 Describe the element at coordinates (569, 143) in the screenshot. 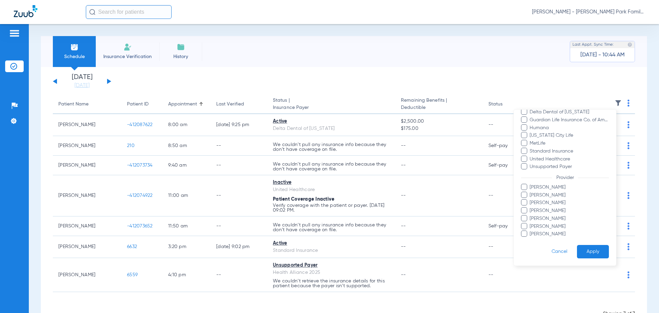

I see `span: MetLife` at that location.